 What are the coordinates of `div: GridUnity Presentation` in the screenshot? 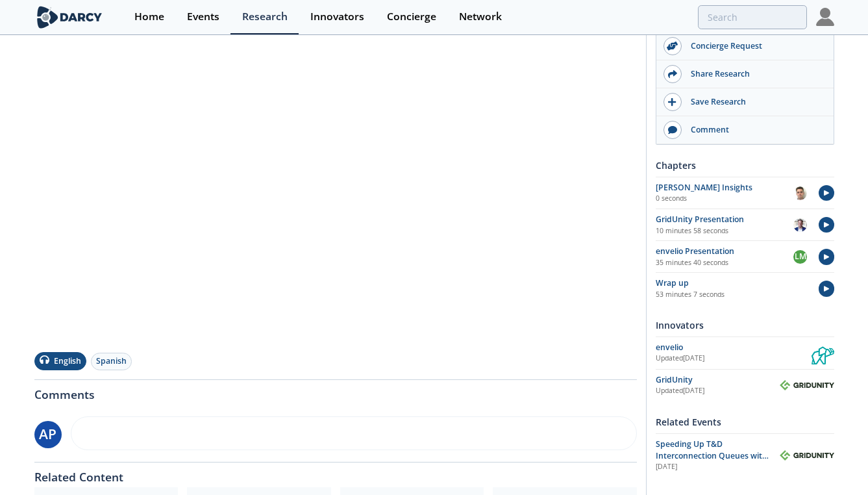 It's located at (725, 220).